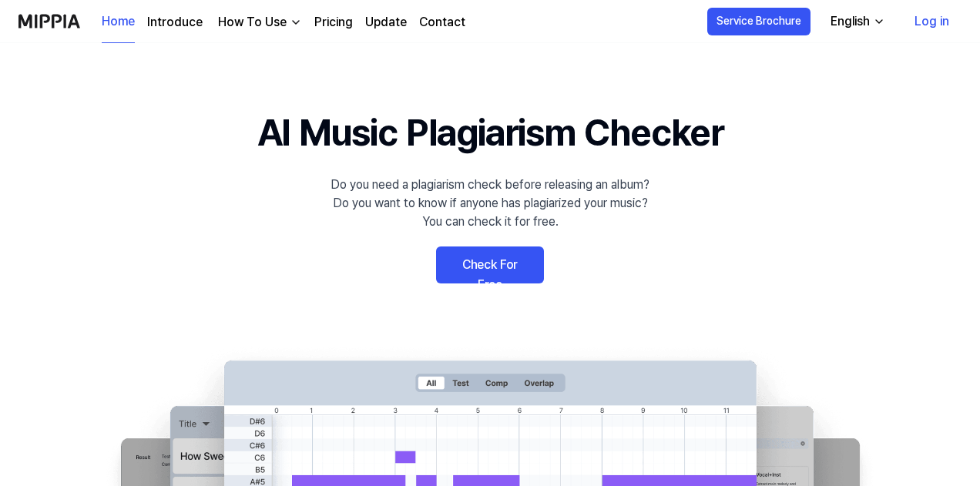 The image size is (980, 486). What do you see at coordinates (758, 21) in the screenshot?
I see `a: Service Brochure` at bounding box center [758, 21].